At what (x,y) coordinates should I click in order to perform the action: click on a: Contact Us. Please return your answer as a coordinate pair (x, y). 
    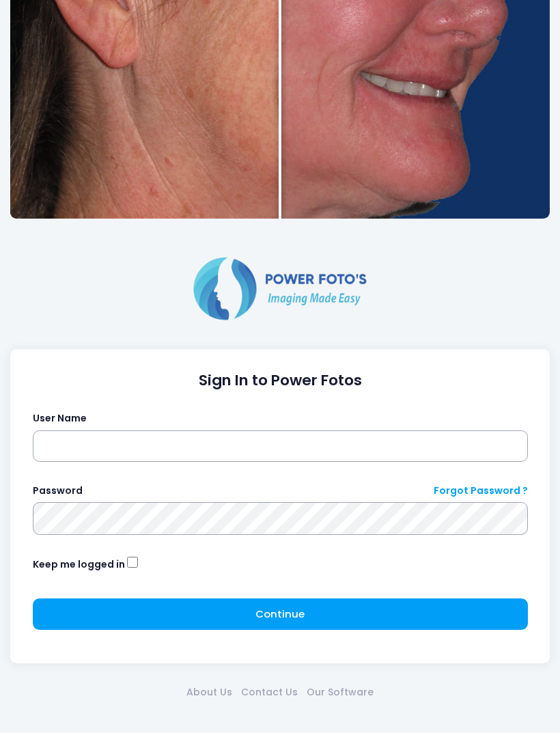
    Looking at the image, I should click on (270, 692).